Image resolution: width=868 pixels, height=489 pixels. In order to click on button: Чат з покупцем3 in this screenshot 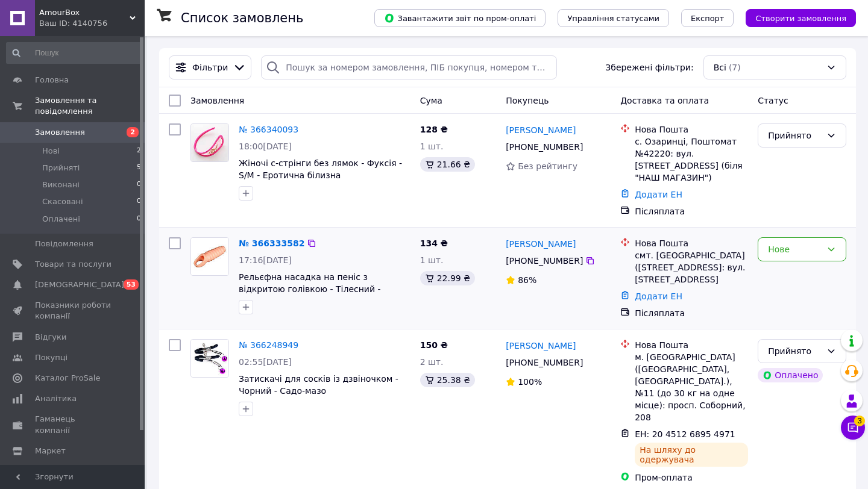, I will do `click(853, 428)`.